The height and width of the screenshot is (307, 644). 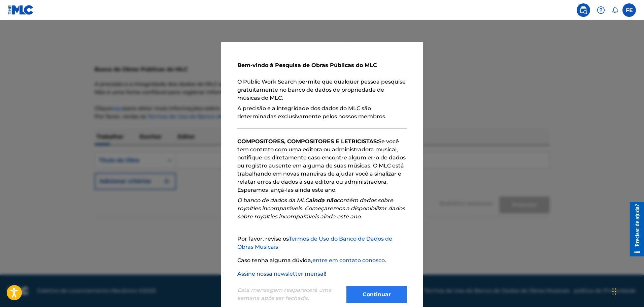 What do you see at coordinates (322, 200) in the screenshot?
I see `font: ainda não` at bounding box center [322, 200].